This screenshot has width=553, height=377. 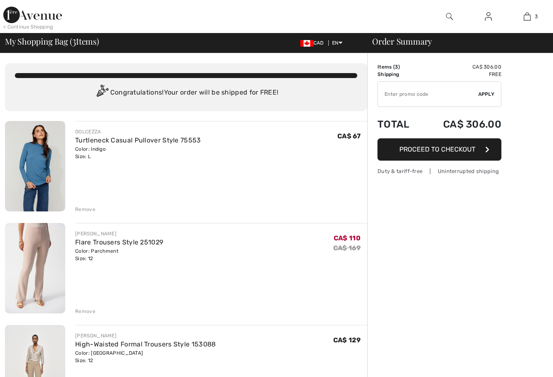 What do you see at coordinates (102, 93) in the screenshot?
I see `img: Congratulation2.svg` at bounding box center [102, 93].